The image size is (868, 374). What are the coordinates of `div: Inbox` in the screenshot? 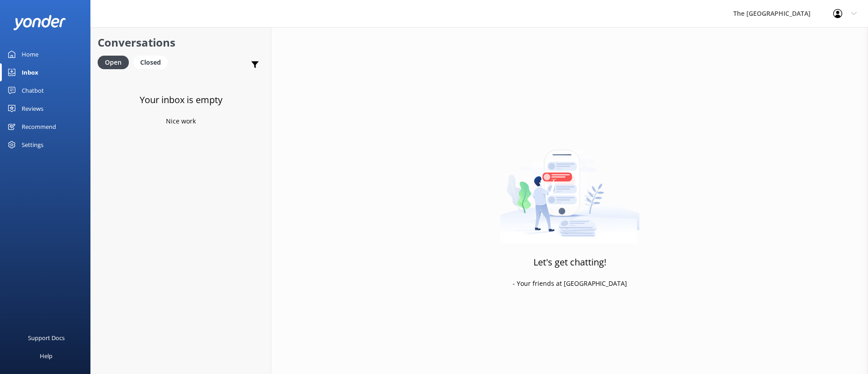 It's located at (30, 72).